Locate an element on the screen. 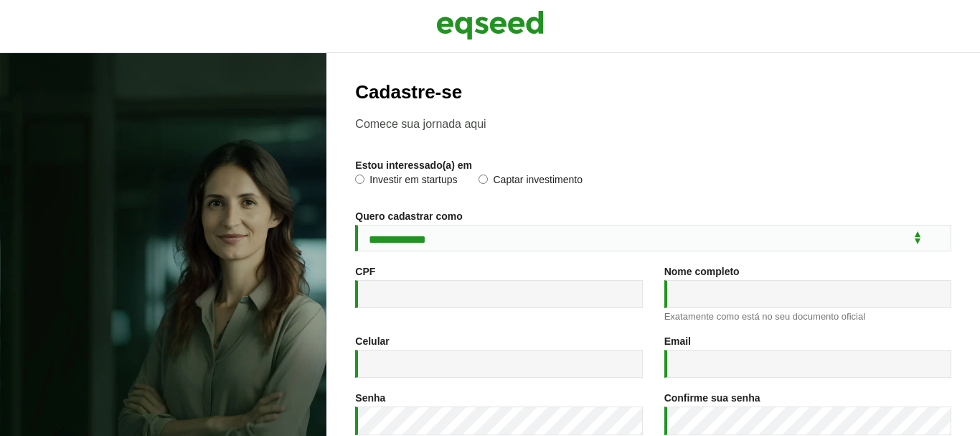  label: CPF is located at coordinates (365, 271).